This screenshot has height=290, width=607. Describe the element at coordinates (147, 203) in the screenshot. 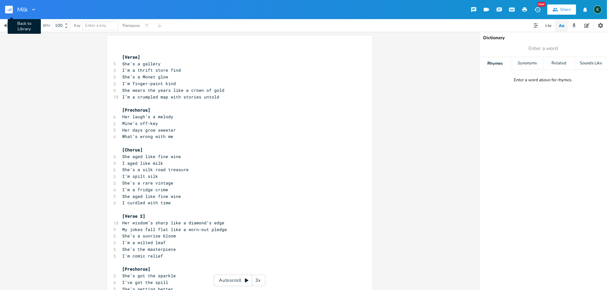

I see `span: I curdled with time` at that location.